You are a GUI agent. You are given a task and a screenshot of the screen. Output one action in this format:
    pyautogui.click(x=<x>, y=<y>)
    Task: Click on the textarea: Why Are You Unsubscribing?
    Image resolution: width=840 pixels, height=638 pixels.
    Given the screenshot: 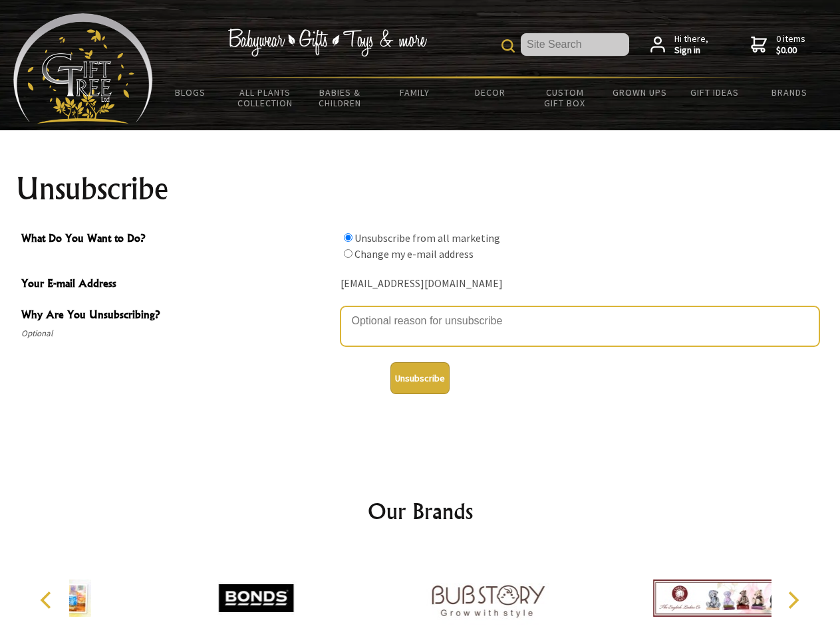 What is the action you would take?
    pyautogui.click(x=580, y=327)
    